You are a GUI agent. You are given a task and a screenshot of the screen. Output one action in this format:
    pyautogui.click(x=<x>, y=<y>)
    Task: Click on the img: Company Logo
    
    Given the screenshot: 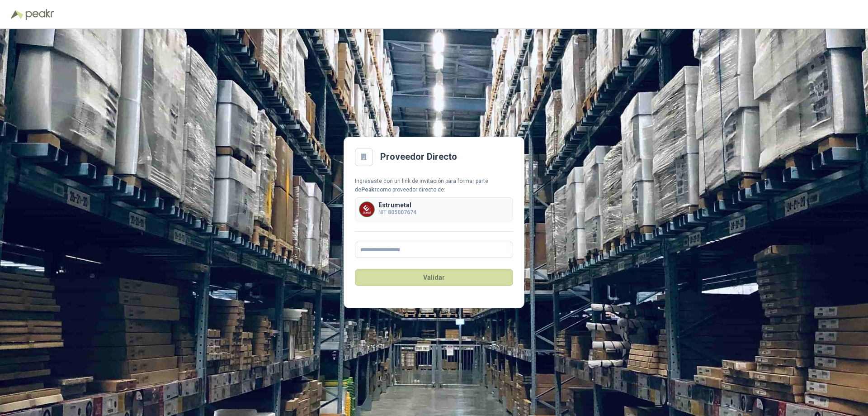 What is the action you would take?
    pyautogui.click(x=366, y=209)
    